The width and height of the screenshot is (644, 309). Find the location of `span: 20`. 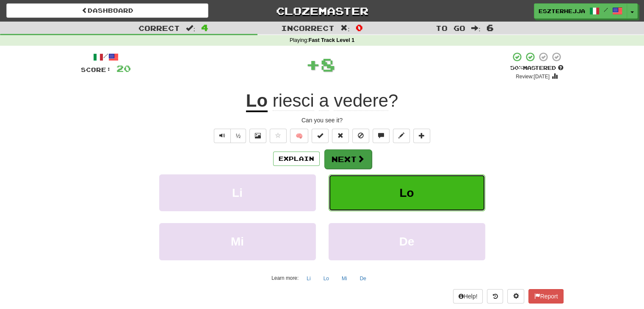

span: 20 is located at coordinates (124, 68).